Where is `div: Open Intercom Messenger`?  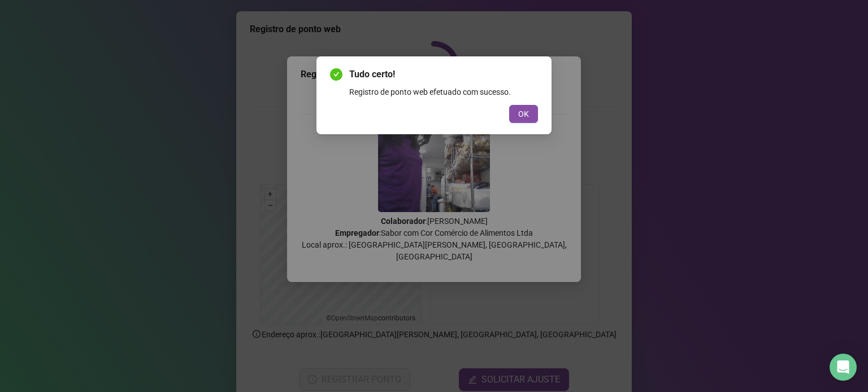 div: Open Intercom Messenger is located at coordinates (843, 367).